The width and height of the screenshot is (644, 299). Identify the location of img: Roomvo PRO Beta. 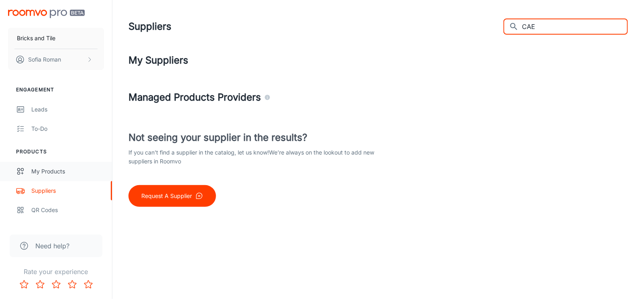
(46, 14).